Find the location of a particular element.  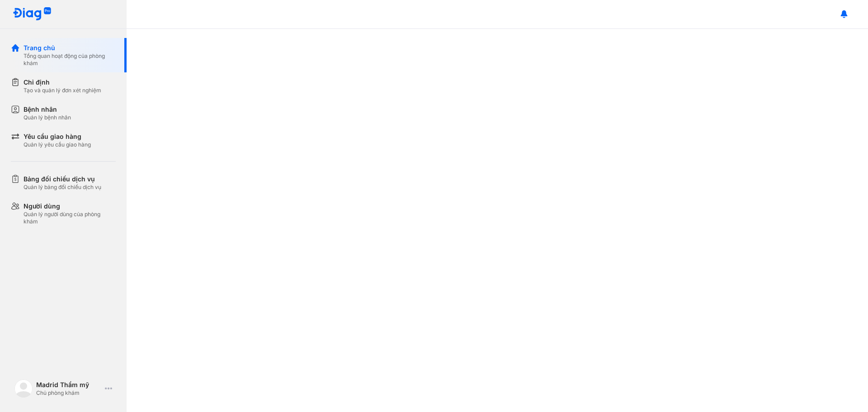

div: Bảng đối chiếu dịch vụ is located at coordinates (62, 179).